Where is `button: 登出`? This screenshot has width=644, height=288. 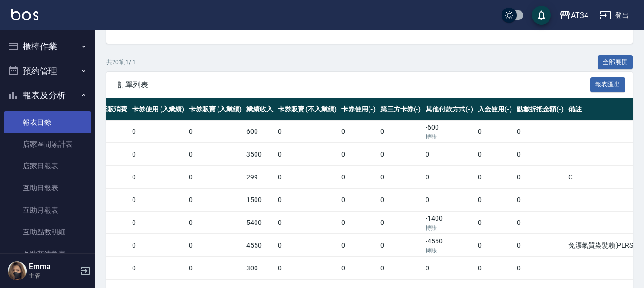 button: 登出 is located at coordinates (614, 15).